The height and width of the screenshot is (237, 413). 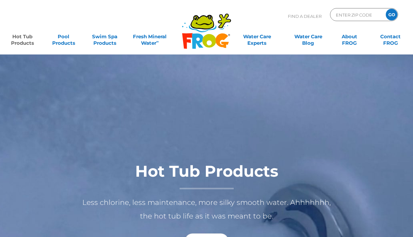 I want to click on p: Less chlorine, less maintenance, more silky smooth water. Ahhhhhhh, the hot tub life as it was me..., so click(x=207, y=210).